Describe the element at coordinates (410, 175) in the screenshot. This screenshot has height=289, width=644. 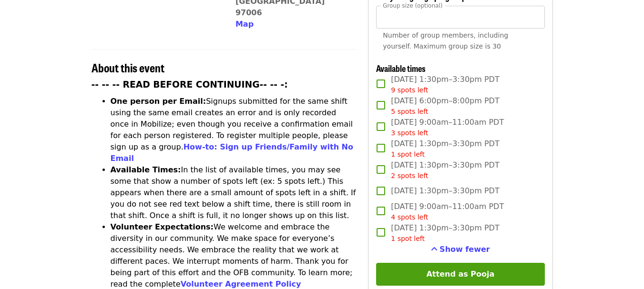
I see `span: 2 spots left` at that location.